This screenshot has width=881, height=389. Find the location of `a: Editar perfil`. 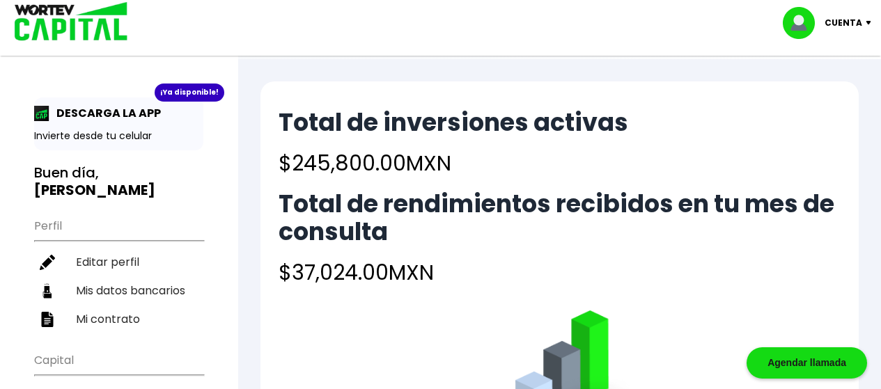

a: Editar perfil is located at coordinates (118, 262).